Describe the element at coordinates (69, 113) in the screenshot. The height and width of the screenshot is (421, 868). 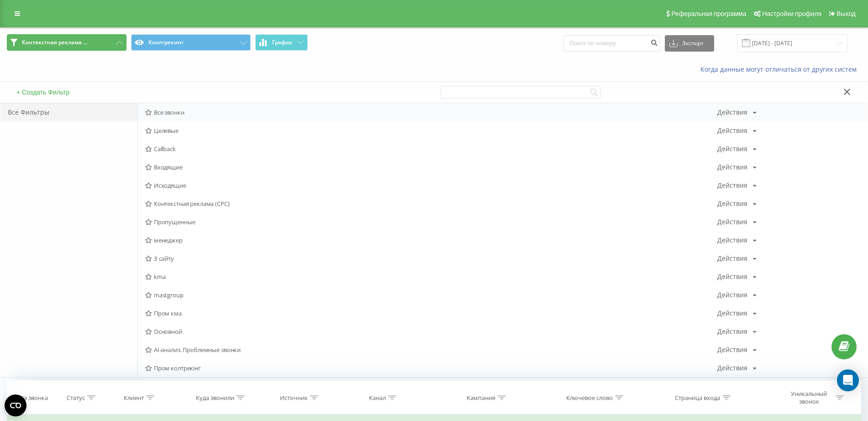
I see `div: Все Фильтры` at that location.